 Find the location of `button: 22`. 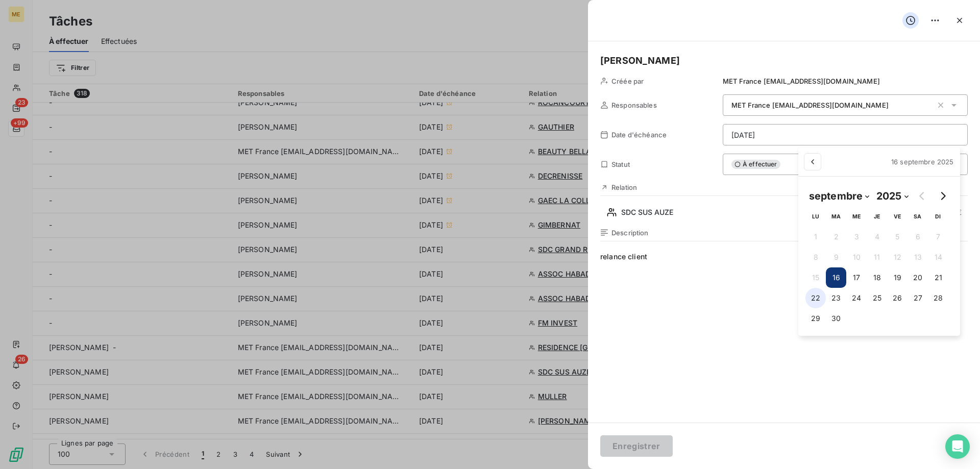

button: 22 is located at coordinates (815, 298).